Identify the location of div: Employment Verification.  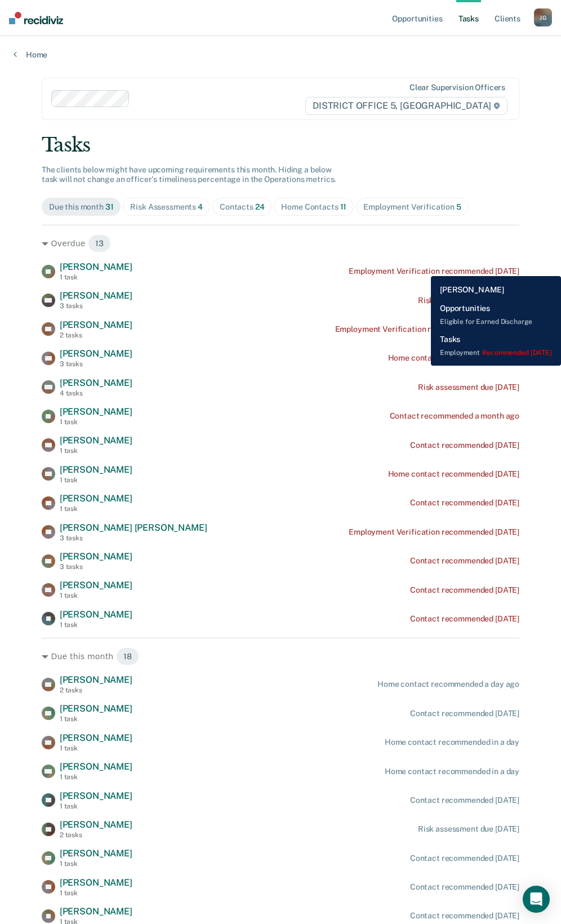
(412, 207).